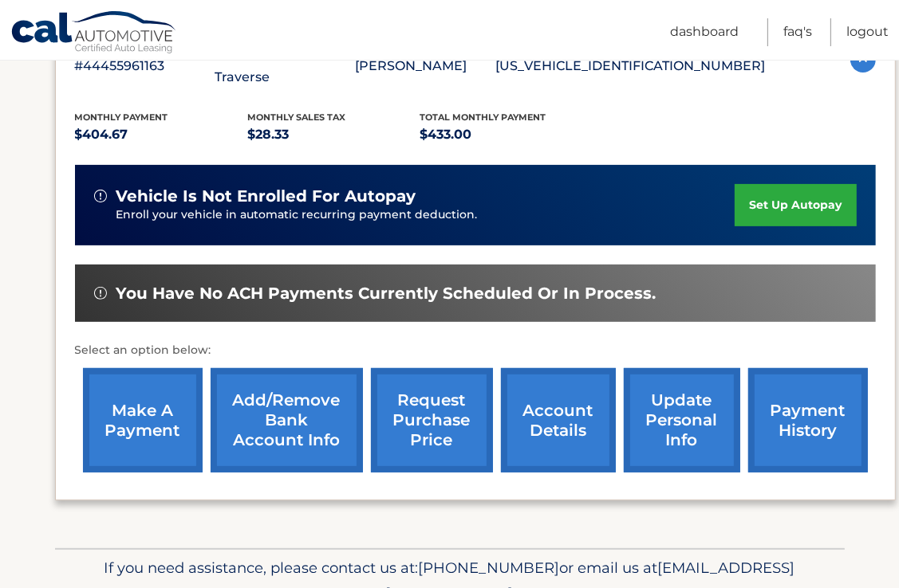 The image size is (899, 588). What do you see at coordinates (431, 420) in the screenshot?
I see `a: request purchase price` at bounding box center [431, 420].